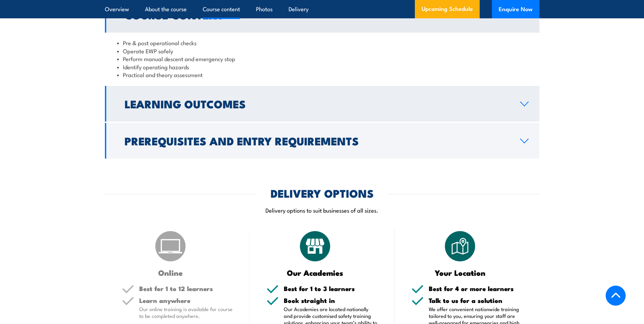 The width and height of the screenshot is (644, 324). What do you see at coordinates (322, 51) in the screenshot?
I see `li: Operate EWP safely` at bounding box center [322, 51].